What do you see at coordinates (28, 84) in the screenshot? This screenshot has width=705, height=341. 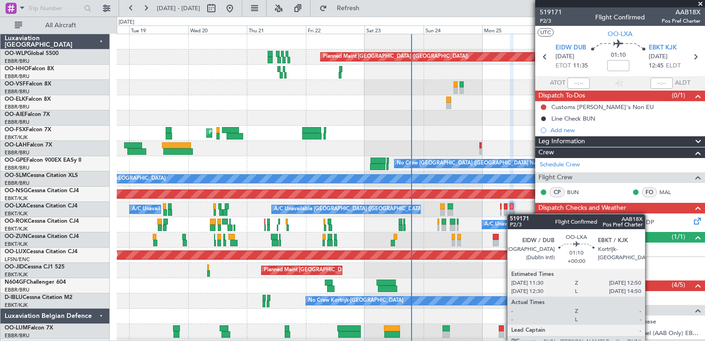 I see `a: OO-VSFFalcon 8X` at bounding box center [28, 84].